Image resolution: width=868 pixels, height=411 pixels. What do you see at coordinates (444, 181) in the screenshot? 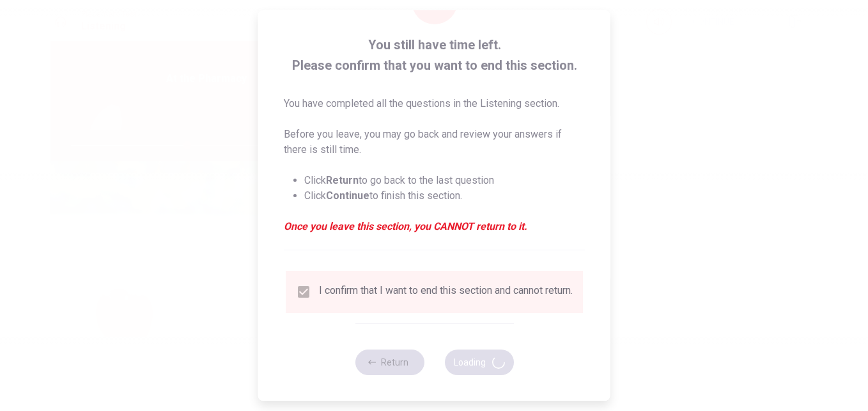
I see `li: Click to go back to the last question` at bounding box center [444, 181].